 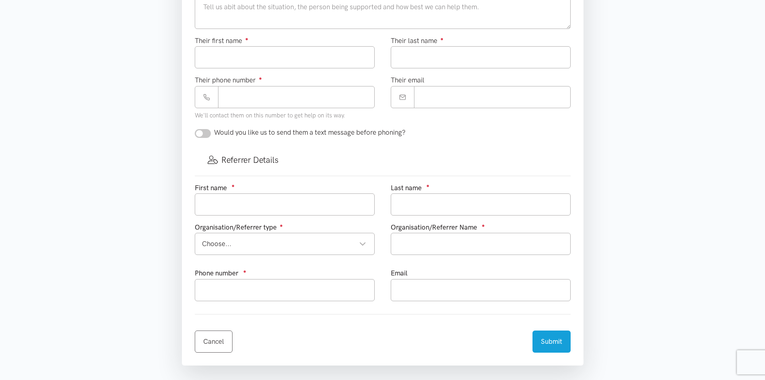 I want to click on label: Phone number, so click(x=217, y=273).